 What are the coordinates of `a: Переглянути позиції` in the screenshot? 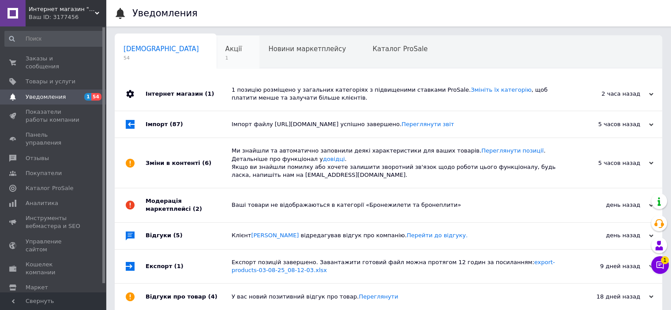 It's located at (512, 150).